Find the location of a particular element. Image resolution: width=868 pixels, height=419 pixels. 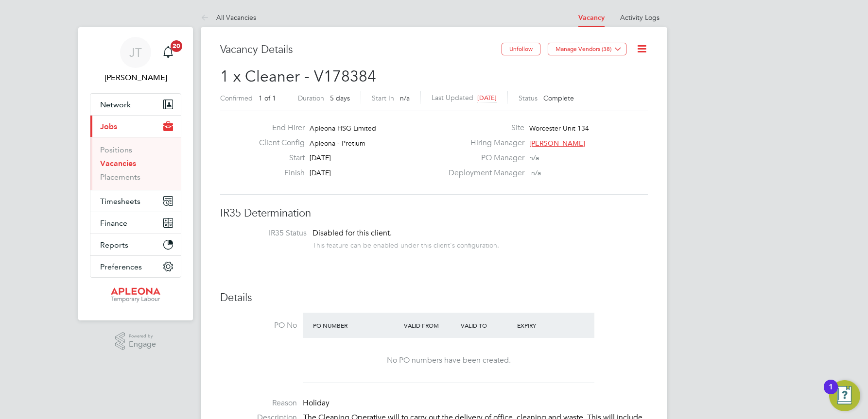

button: Jobs is located at coordinates (136, 126).